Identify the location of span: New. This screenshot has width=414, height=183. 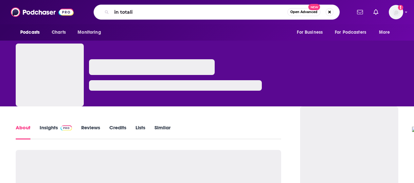
(314, 7).